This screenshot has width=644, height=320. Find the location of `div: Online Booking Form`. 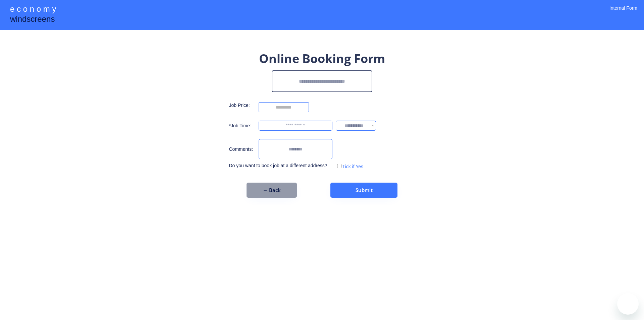

div: Online Booking Form is located at coordinates (322, 58).